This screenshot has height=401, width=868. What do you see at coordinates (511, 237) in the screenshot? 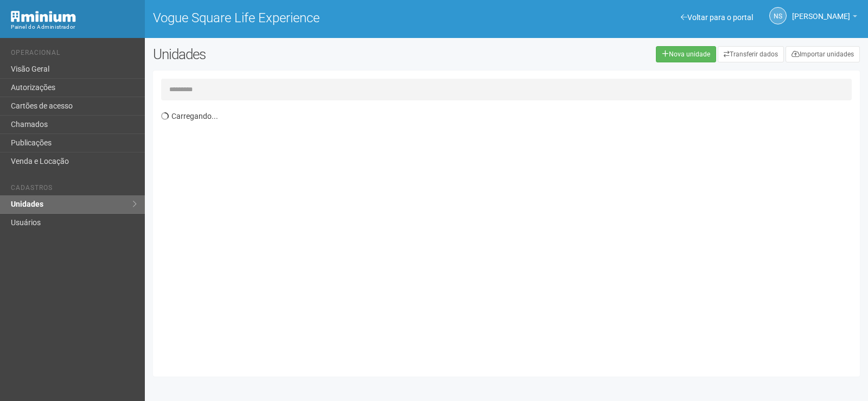
I see `div: Carregando...` at bounding box center [511, 237].